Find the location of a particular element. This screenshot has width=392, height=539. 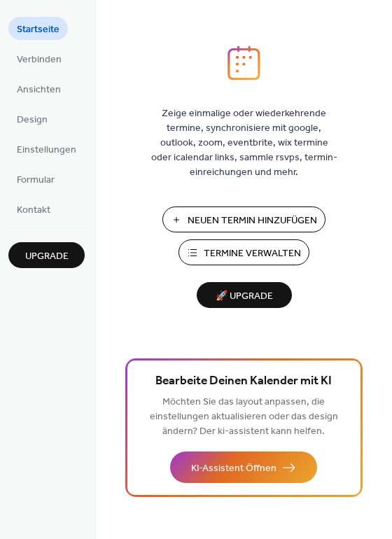

span: Ansichten is located at coordinates (39, 90).